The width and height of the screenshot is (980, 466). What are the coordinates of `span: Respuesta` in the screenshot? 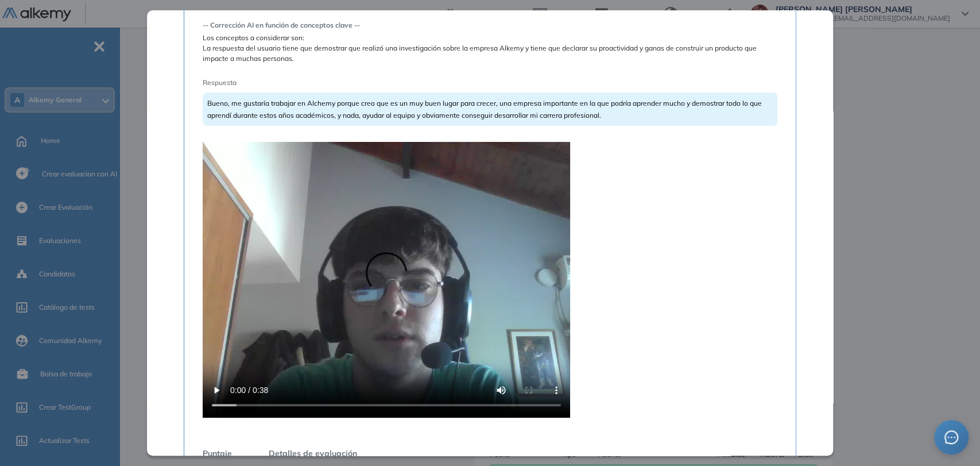 It's located at (461, 83).